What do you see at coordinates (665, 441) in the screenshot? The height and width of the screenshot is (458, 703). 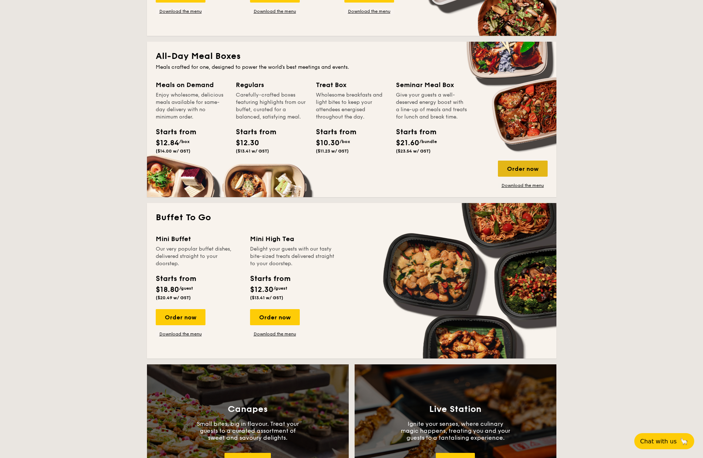 I see `button: Chat with us🦙` at bounding box center [665, 441].